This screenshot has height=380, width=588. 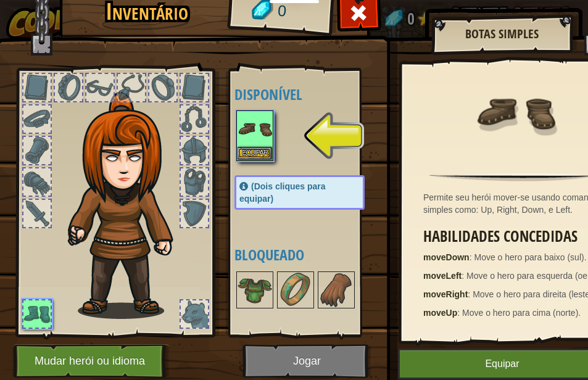 I want to click on span: (Dois cliques para equipar), so click(x=282, y=192).